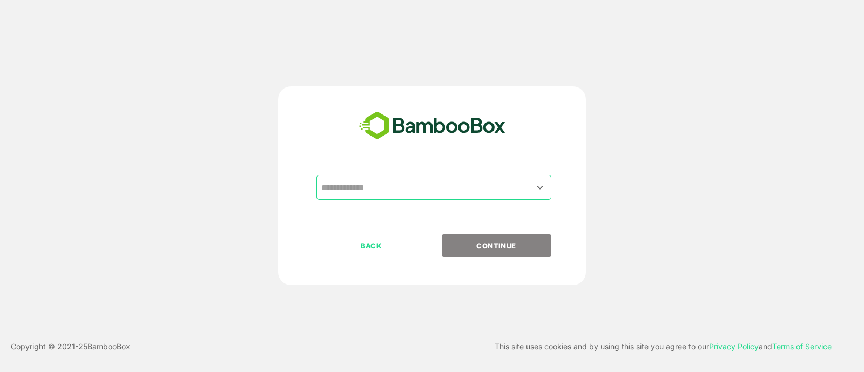  Describe the element at coordinates (371, 246) in the screenshot. I see `button: BACK` at that location.